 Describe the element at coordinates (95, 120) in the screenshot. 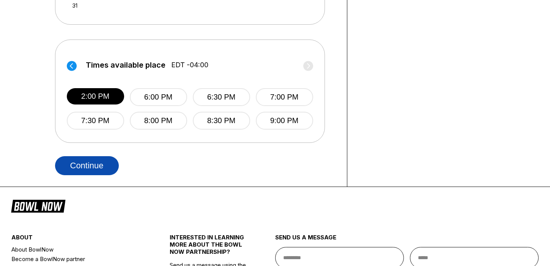

I see `button: 7:30 PM` at that location.